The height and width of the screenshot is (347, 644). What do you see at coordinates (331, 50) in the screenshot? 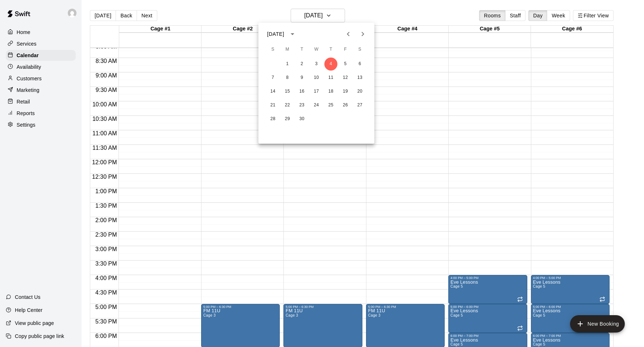
I see `span: Thursday` at bounding box center [331, 50].